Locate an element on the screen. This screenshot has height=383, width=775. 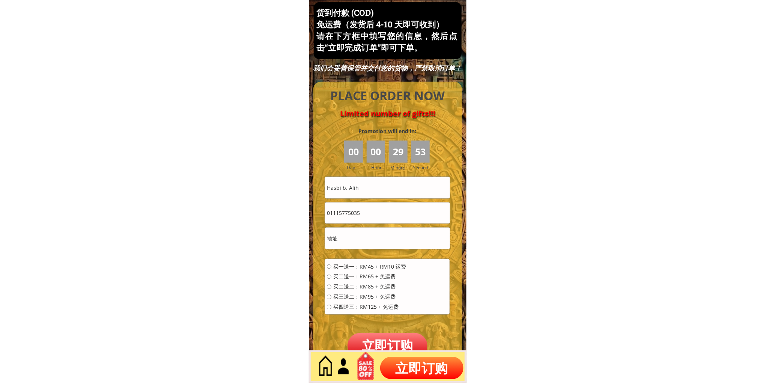
div: 我们会妥善保管并交付您的货物，严禁取消订单！ is located at coordinates (387, 68).